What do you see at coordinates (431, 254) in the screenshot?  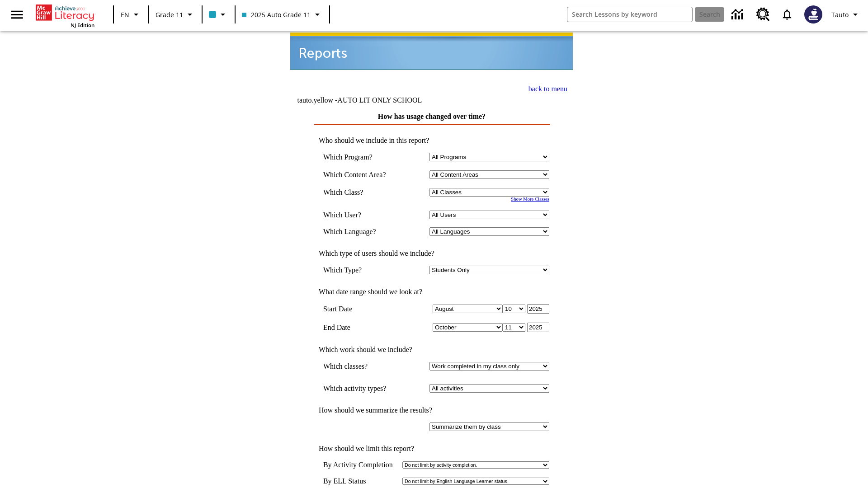 I see `td: Which type of users should we include?` at bounding box center [431, 254].